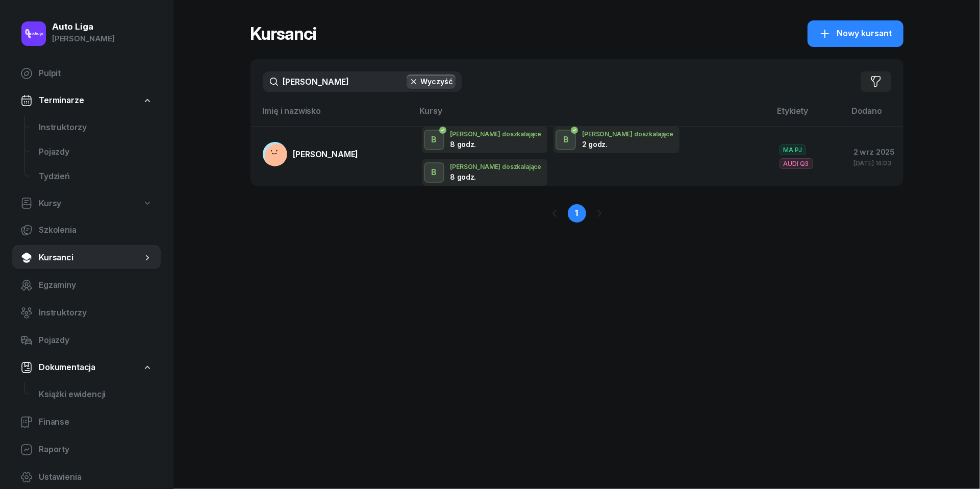 This screenshot has height=489, width=980. I want to click on a: Finanse, so click(86, 422).